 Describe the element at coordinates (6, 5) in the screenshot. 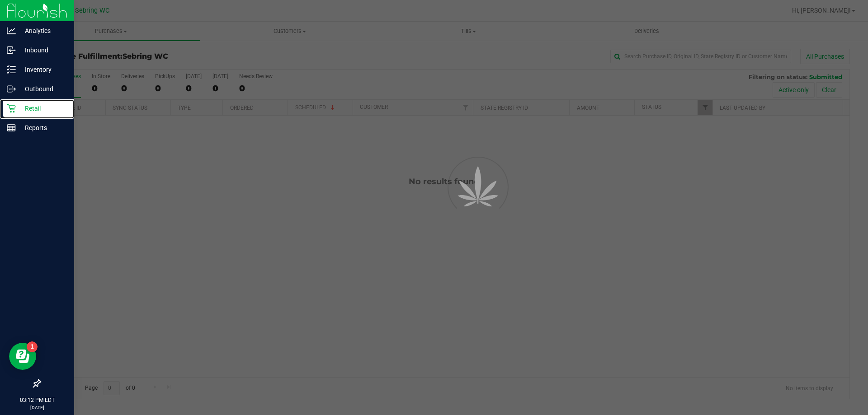

I see `span: 1` at that location.